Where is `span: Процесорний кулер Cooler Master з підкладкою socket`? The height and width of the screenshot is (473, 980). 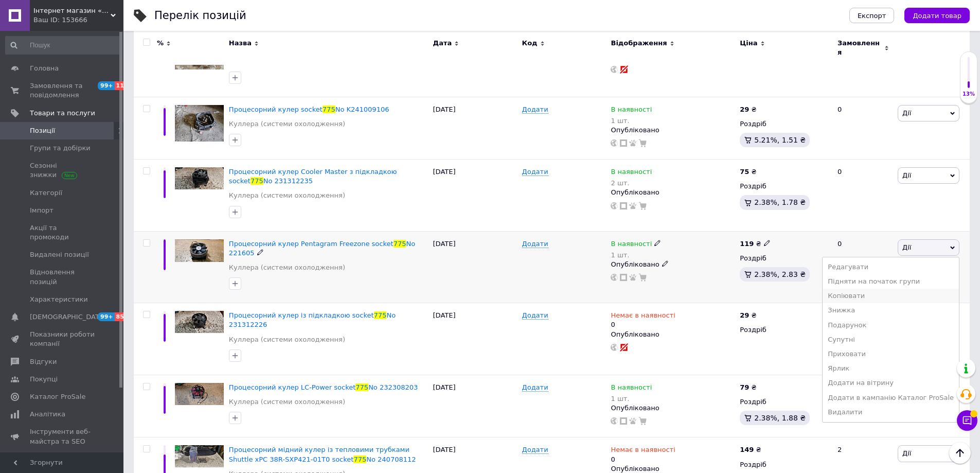 span: Процесорний кулер Cooler Master з підкладкою socket is located at coordinates (313, 176).